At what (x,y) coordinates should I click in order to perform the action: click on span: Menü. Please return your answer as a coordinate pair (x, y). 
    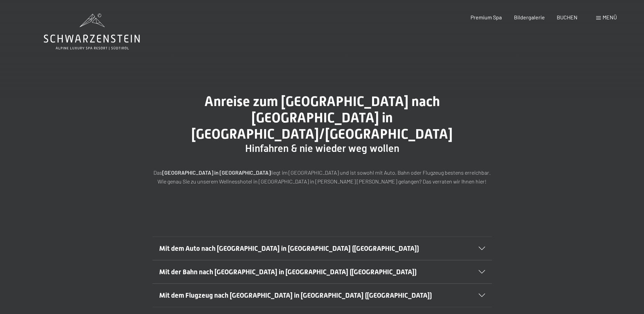
    Looking at the image, I should click on (610, 17).